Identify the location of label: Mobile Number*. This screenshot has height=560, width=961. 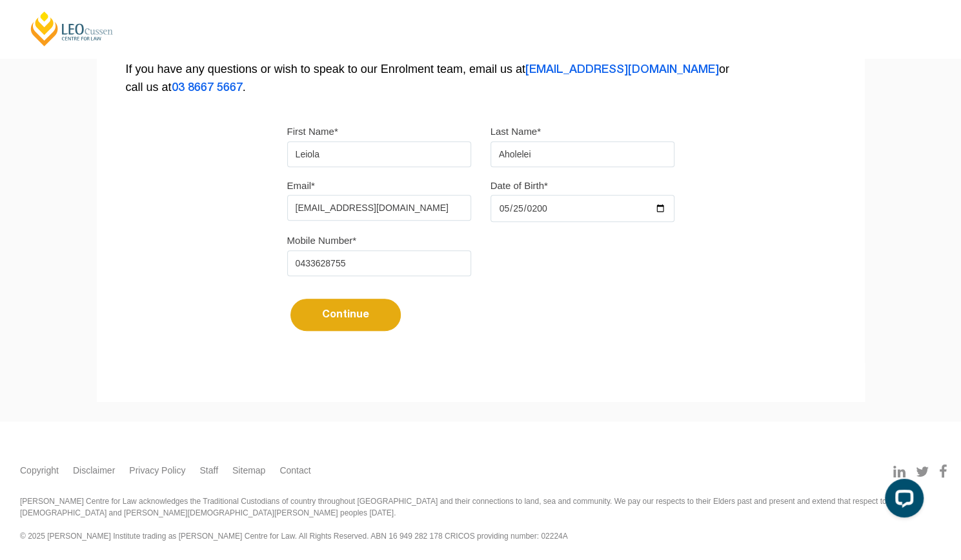
(322, 241).